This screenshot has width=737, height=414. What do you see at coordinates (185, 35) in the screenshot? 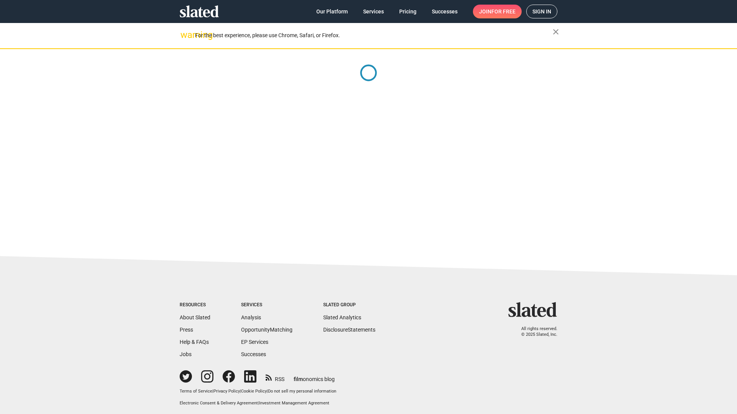
I see `mat-icon: warning` at bounding box center [185, 35].